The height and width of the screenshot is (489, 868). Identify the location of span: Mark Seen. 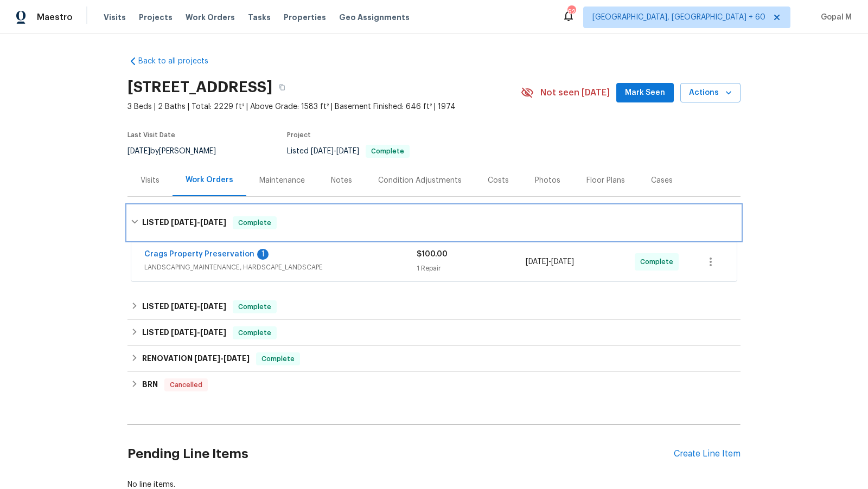
(645, 93).